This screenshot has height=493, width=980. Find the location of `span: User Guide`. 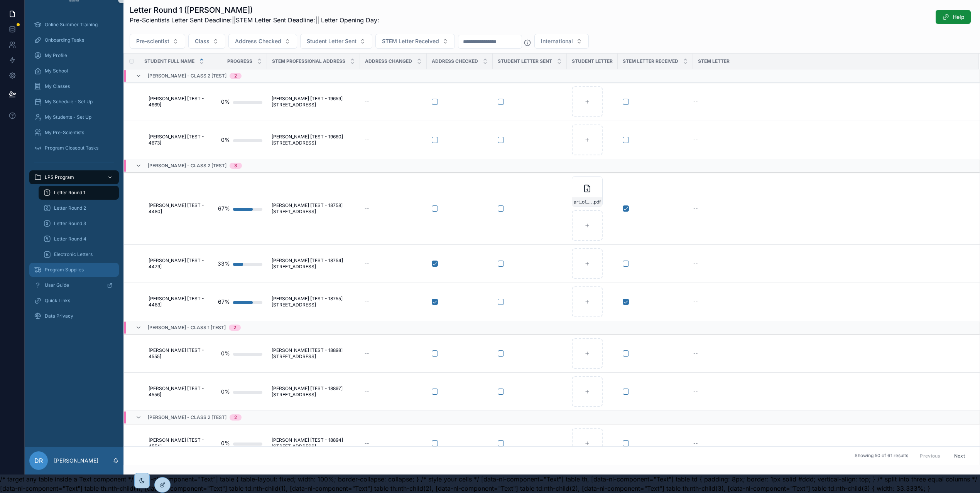

span: User Guide is located at coordinates (57, 285).